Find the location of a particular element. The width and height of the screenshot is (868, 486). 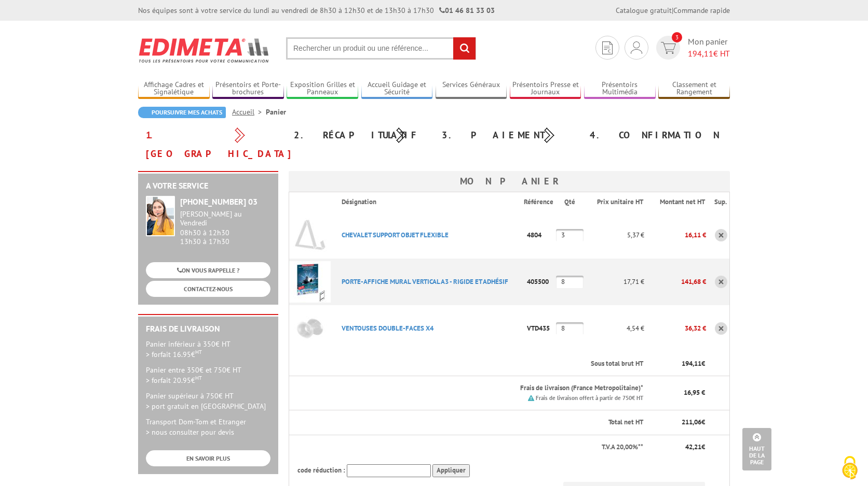

a: CHEVALET SUPPORT OBJET FLEXIBLE is located at coordinates (395, 235).